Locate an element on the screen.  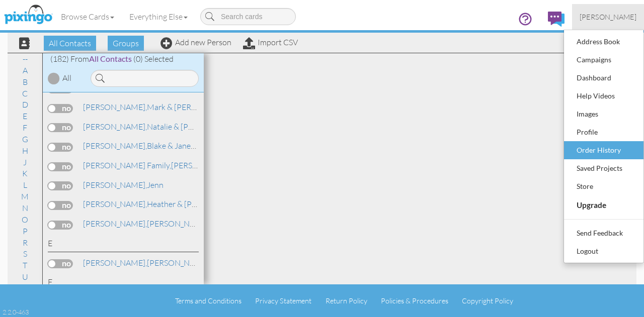
a: Store is located at coordinates (603, 187).